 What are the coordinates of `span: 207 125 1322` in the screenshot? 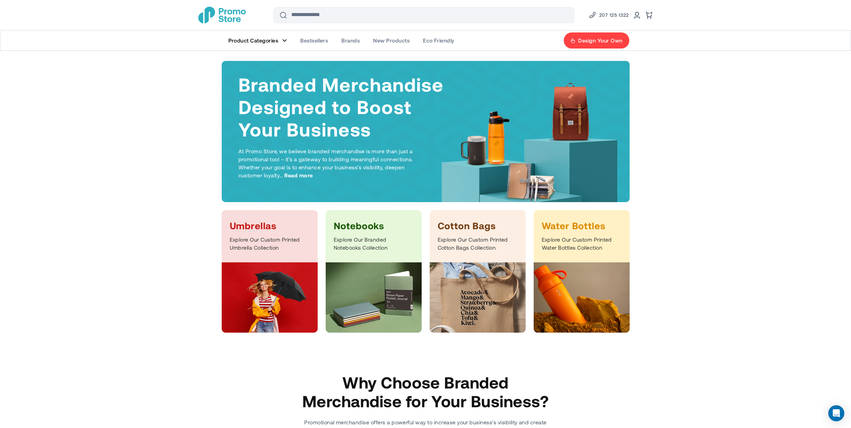 It's located at (614, 15).